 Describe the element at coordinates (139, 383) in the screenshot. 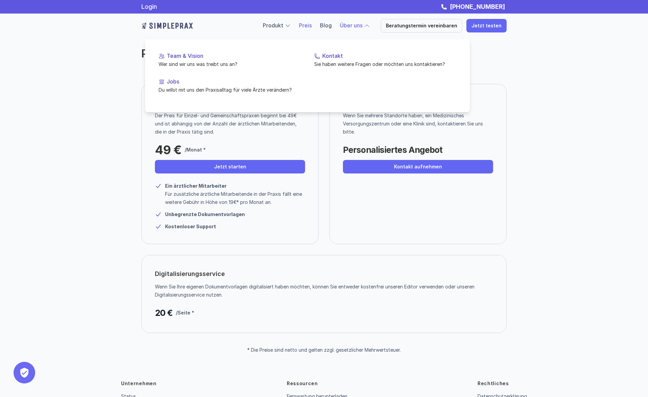

I see `p: Unternehmen` at that location.